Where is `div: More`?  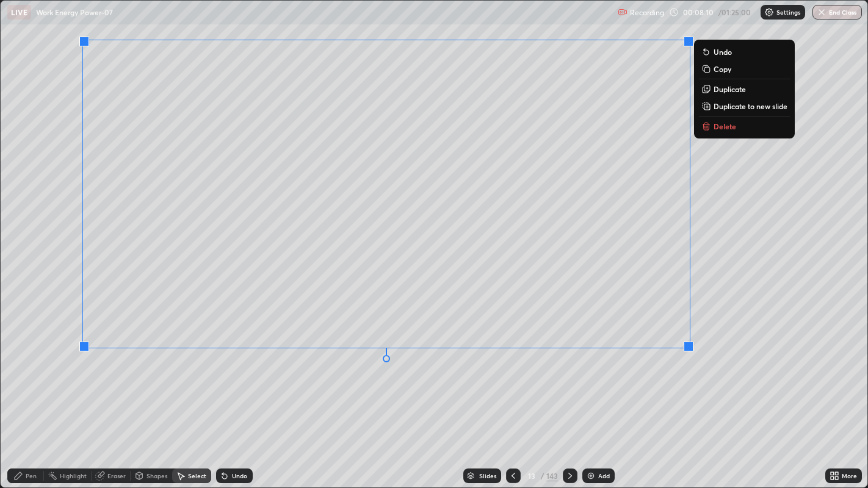 div: More is located at coordinates (849, 475).